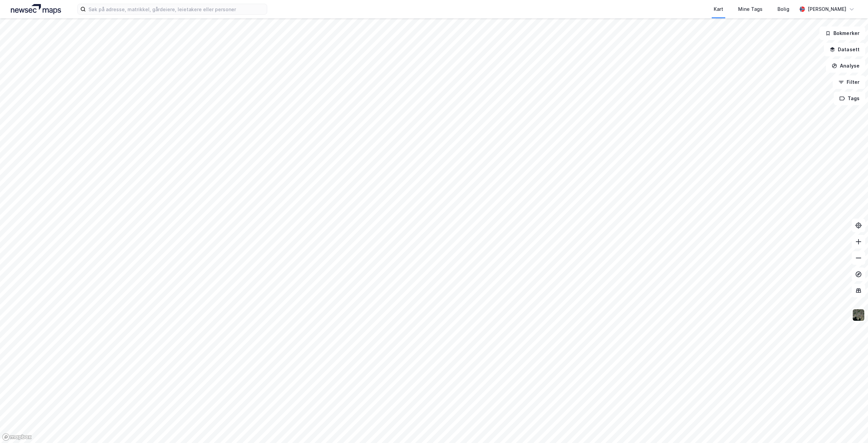  I want to click on button: Bokmerker, so click(842, 33).